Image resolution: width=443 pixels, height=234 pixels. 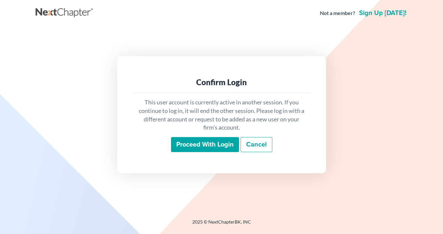 What do you see at coordinates (256, 145) in the screenshot?
I see `a: Cancel` at bounding box center [256, 145].